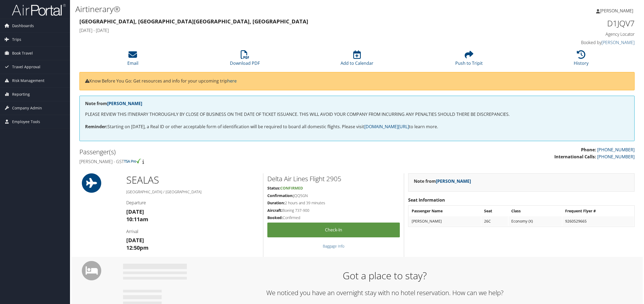 This screenshot has height=304, width=644. I want to click on span: Book Travel, so click(23, 53).